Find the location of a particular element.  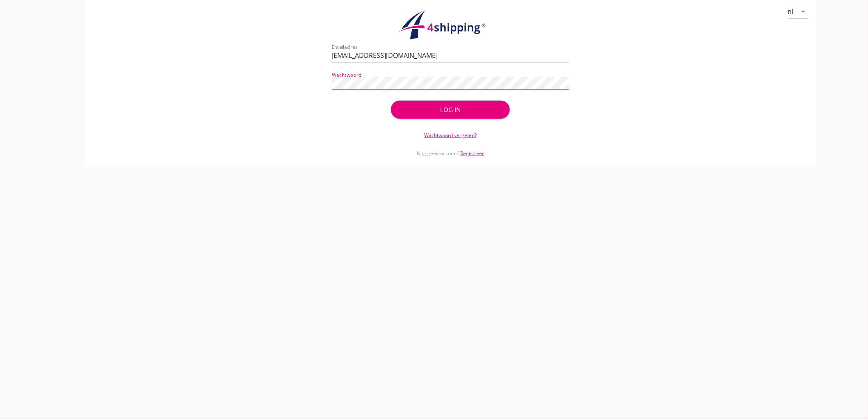

div: Log in is located at coordinates (450, 110).